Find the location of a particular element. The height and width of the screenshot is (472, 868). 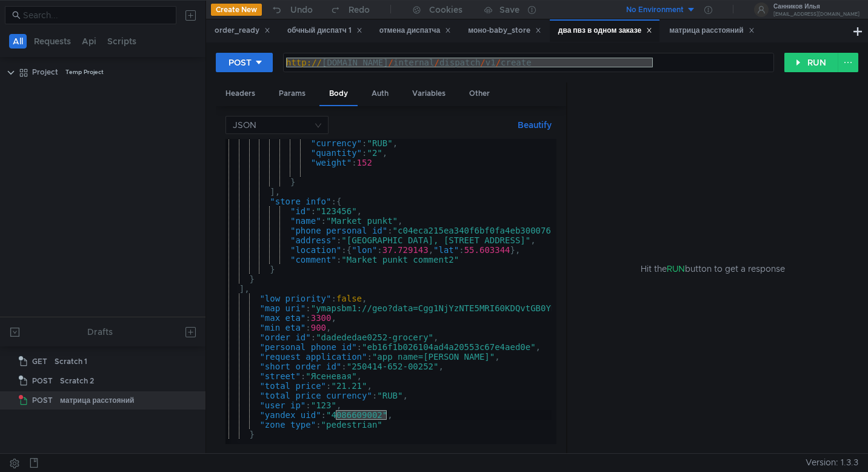

button: POST is located at coordinates (244, 63).